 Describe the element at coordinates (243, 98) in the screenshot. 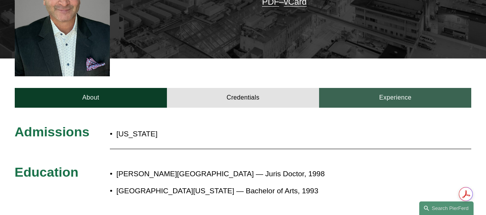

I see `a: Credentials` at that location.